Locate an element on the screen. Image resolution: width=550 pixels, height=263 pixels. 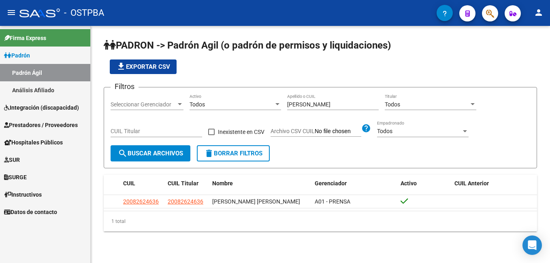
datatable-header-cell: Gerenciador is located at coordinates (355, 184).